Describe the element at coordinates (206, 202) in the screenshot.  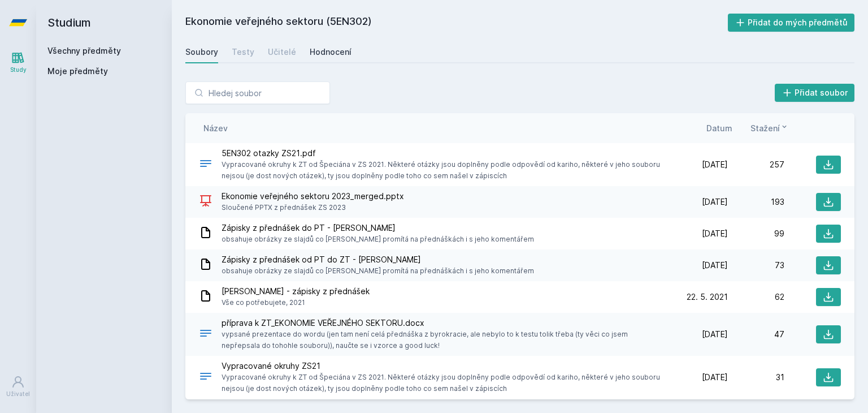
I see `div: PPTX` at that location.